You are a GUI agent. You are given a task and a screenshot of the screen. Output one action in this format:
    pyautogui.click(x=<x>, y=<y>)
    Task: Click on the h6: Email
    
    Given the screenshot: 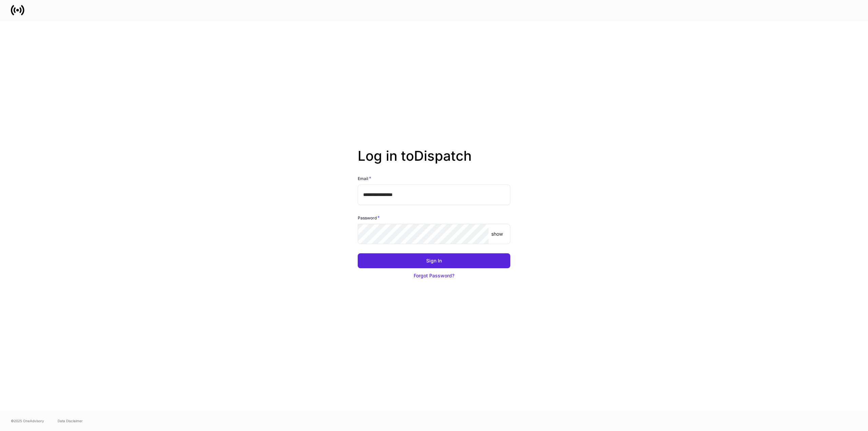 What is the action you would take?
    pyautogui.click(x=365, y=178)
    